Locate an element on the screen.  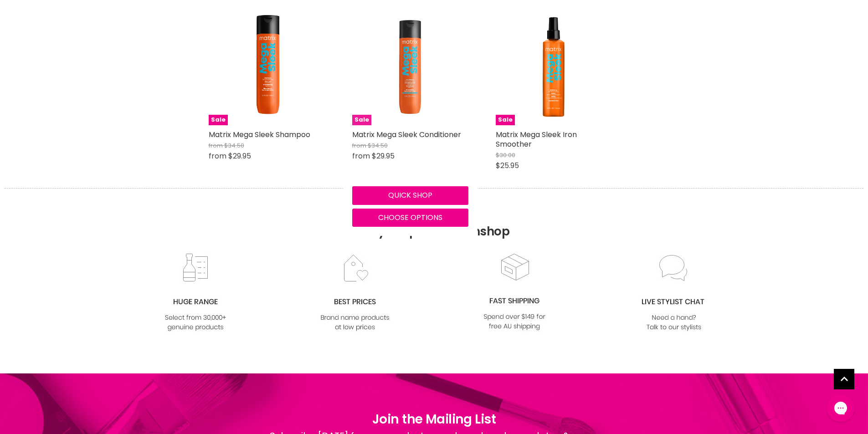
span: Choose options is located at coordinates (410, 217).